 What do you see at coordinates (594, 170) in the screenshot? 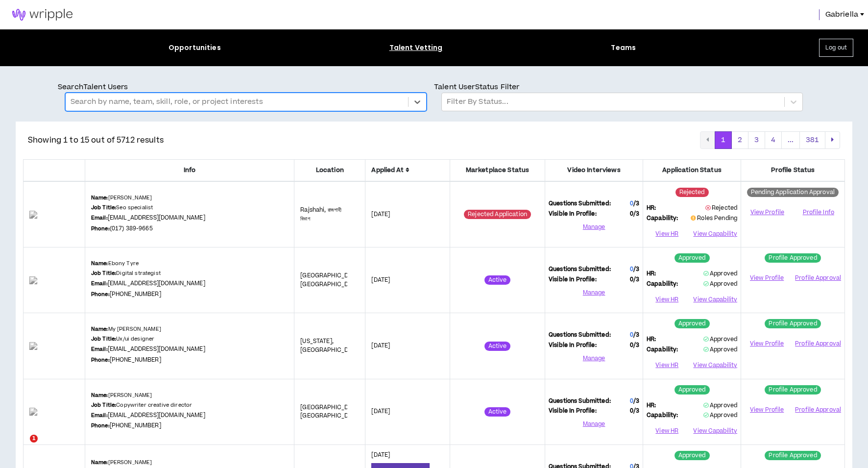
I see `th: Video Interviews` at bounding box center [594, 170].